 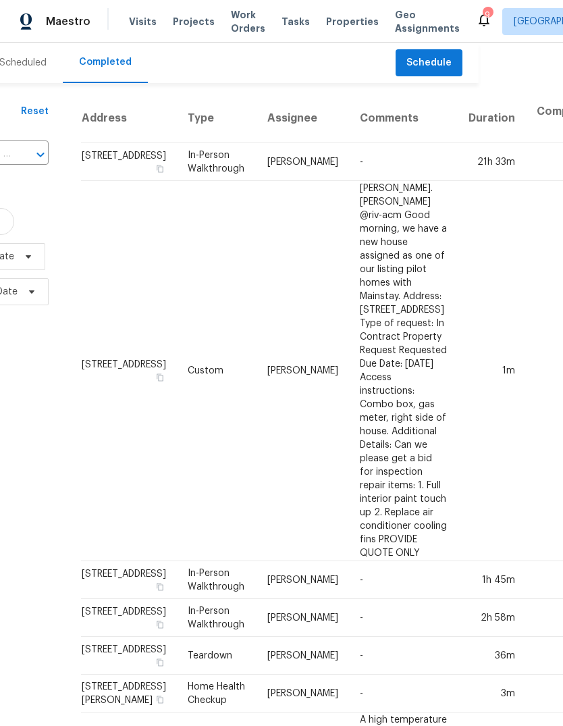 I want to click on button: Schedule, so click(x=429, y=63).